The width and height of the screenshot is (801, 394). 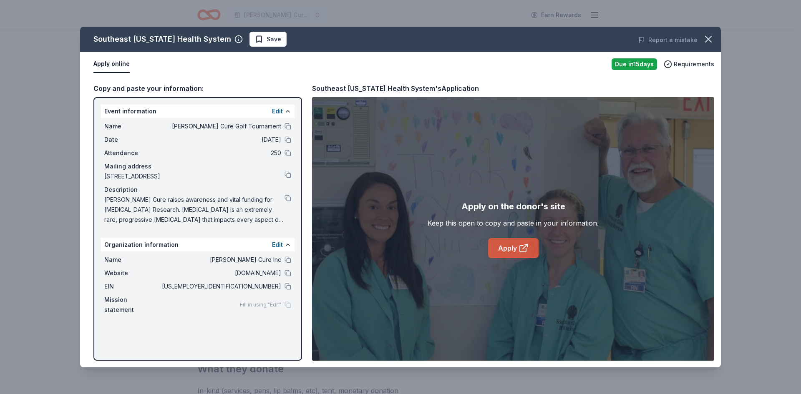 What do you see at coordinates (268, 39) in the screenshot?
I see `button: Save` at bounding box center [268, 39].